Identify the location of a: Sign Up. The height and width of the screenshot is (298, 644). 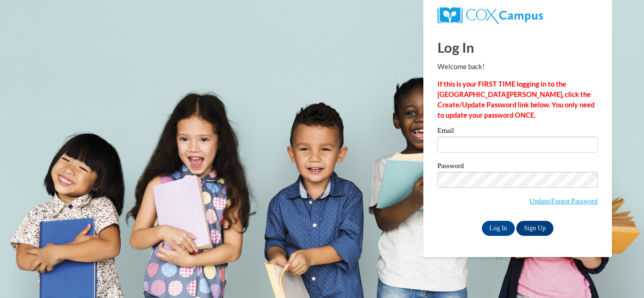
(535, 229).